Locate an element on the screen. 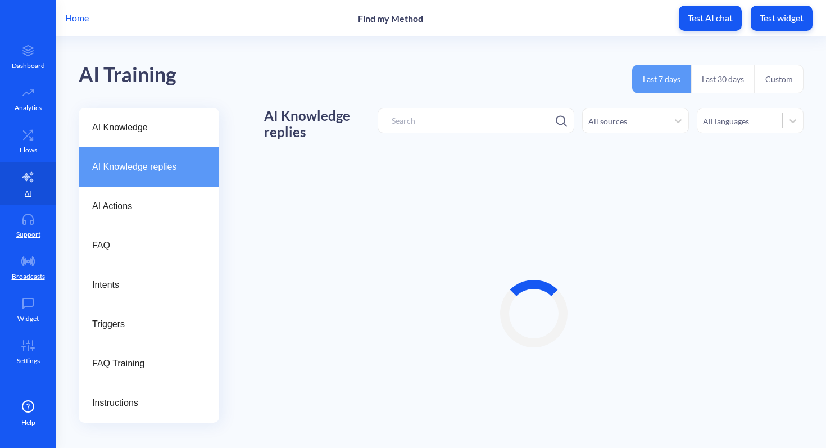 This screenshot has width=826, height=448. input: Search is located at coordinates (476, 120).